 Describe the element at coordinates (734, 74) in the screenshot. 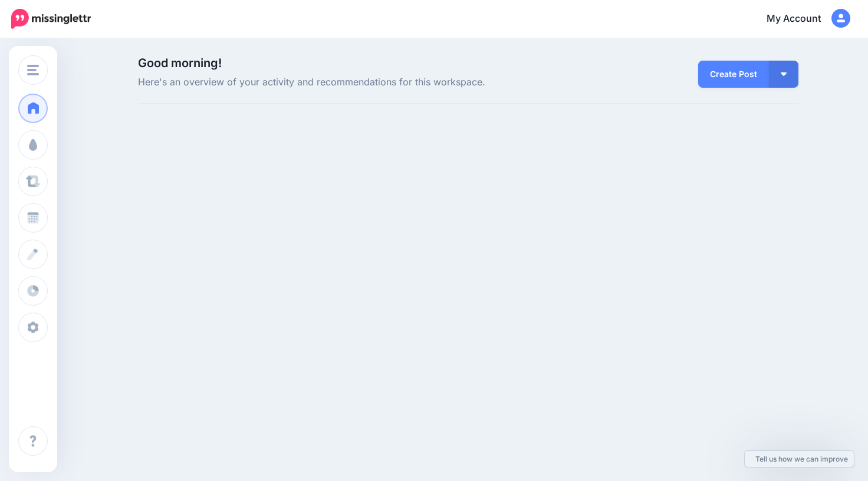

I see `a: Create Post` at that location.